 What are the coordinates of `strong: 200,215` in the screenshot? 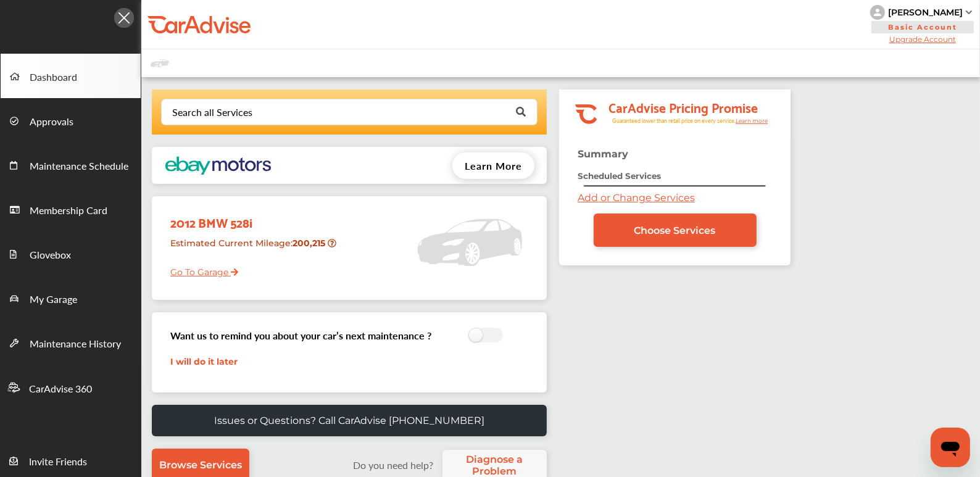 It's located at (310, 243).